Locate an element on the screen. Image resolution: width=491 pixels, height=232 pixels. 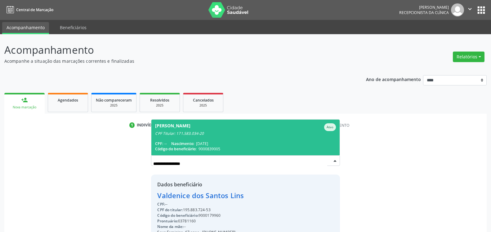
div: Nova marcação is located at coordinates (25, 107).